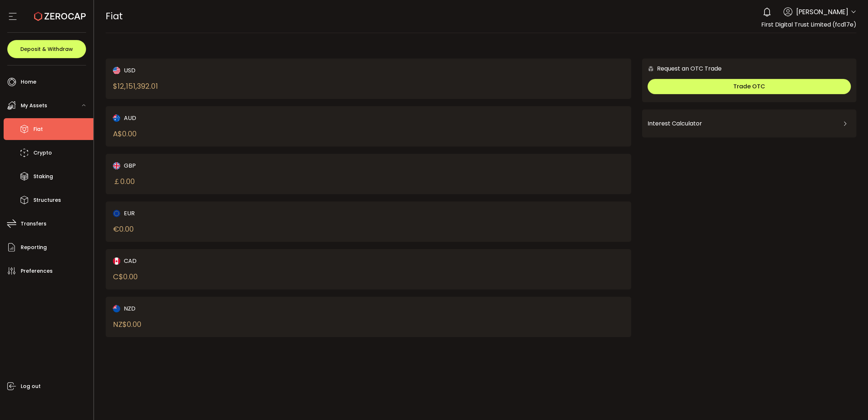 This screenshot has width=868, height=420. Describe the element at coordinates (228, 70) in the screenshot. I see `div: USD` at that location.